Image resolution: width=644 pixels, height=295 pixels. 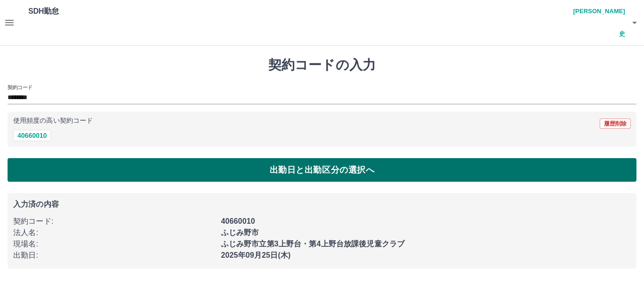 I want to click on button: 出勤日と出勤区分の選択へ, so click(x=322, y=170).